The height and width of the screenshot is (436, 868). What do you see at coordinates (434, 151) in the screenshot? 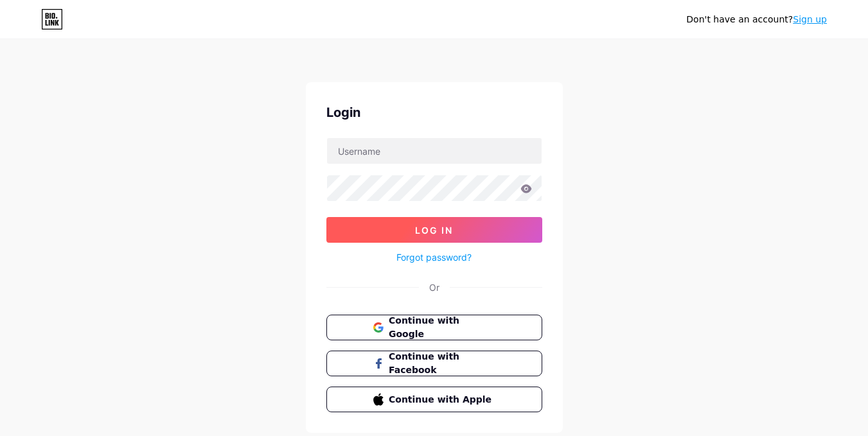
I see `input: Username` at bounding box center [434, 151].